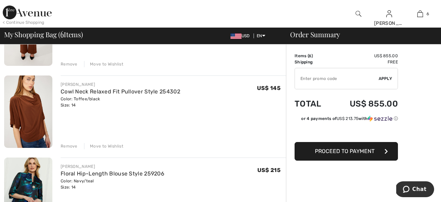  Describe the element at coordinates (236, 36) in the screenshot. I see `img: US Dollar` at that location.